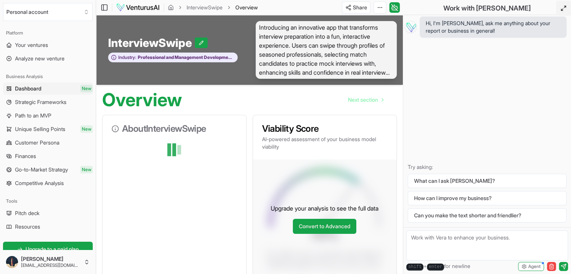 The height and width of the screenshot is (274, 571). Describe the element at coordinates (487, 198) in the screenshot. I see `button: How can I improve my business?` at that location.